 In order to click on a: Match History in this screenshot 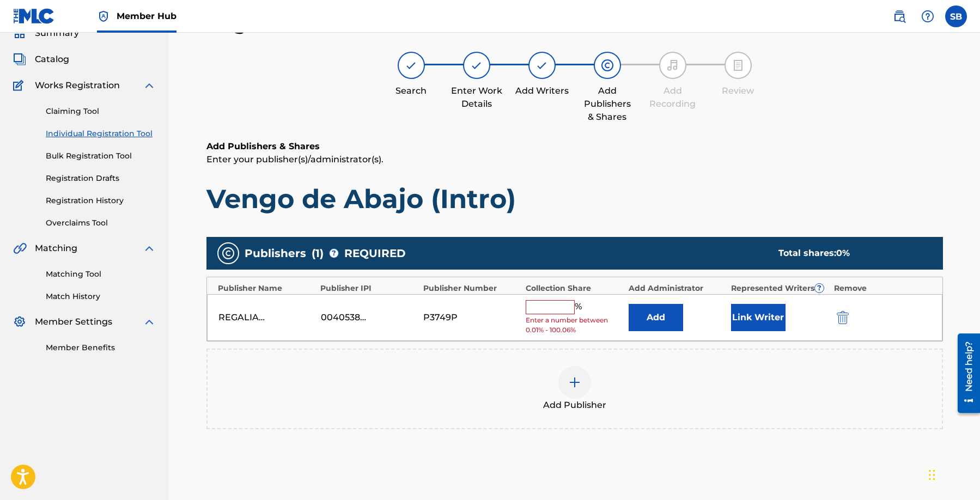, I will do `click(101, 296)`.